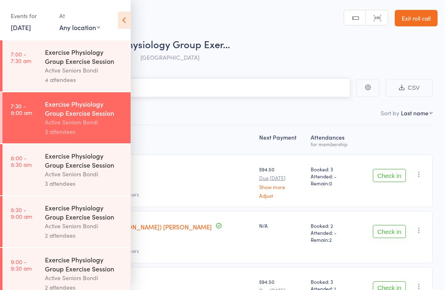  Describe the element at coordinates (390, 113) in the screenshot. I see `label: Sort by` at that location.